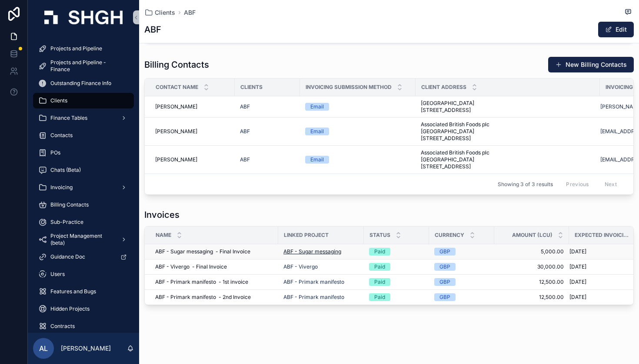 The width and height of the screenshot is (639, 364). What do you see at coordinates (214, 251) in the screenshot?
I see `a: ABF - Sugar messaging - Final Invoice` at bounding box center [214, 251].